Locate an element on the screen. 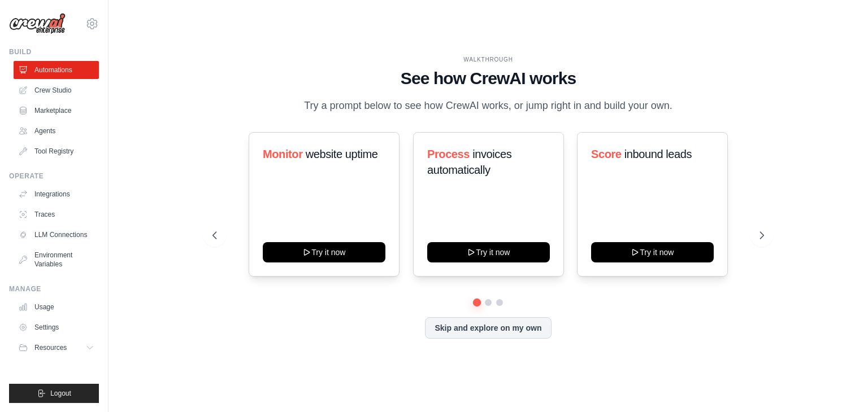 The width and height of the screenshot is (868, 412). div: Build is located at coordinates (54, 52).